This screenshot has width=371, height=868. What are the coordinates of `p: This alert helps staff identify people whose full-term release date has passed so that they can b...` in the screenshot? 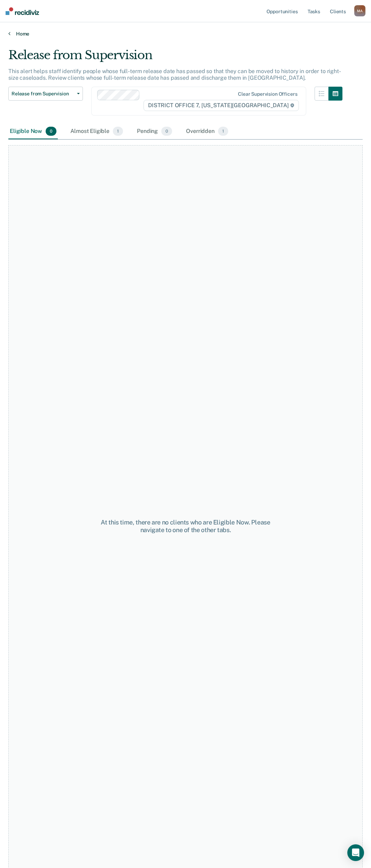 It's located at (175, 74).